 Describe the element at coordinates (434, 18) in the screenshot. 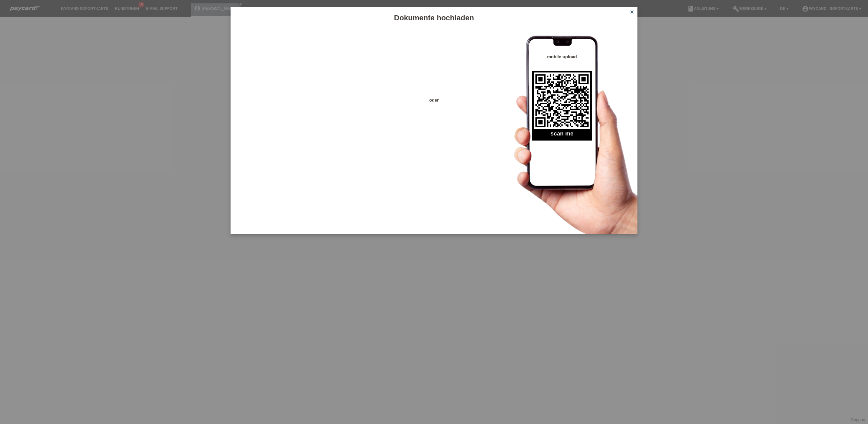

I see `h1: Dokumente hochladen` at that location.